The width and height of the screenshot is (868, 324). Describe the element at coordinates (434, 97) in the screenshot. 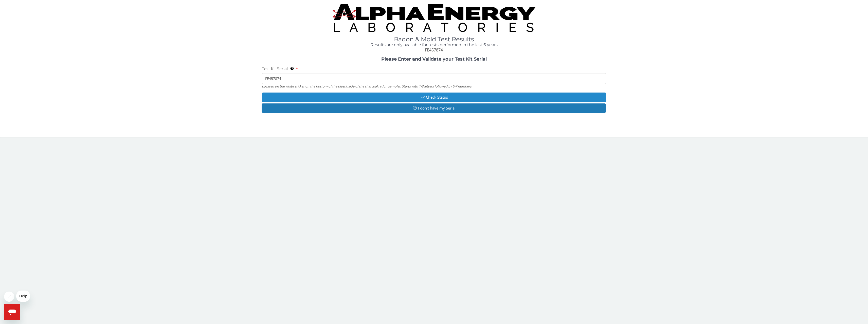

I see `button: Check Status` at that location.